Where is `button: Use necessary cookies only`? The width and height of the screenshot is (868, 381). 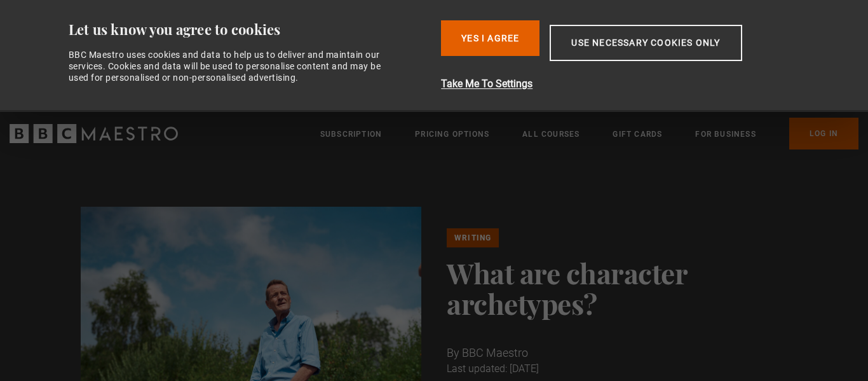 button: Use necessary cookies only is located at coordinates (646, 43).